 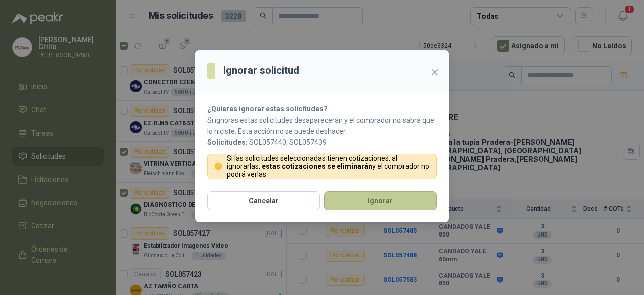 I want to click on b: Solicitudes:, so click(x=227, y=142).